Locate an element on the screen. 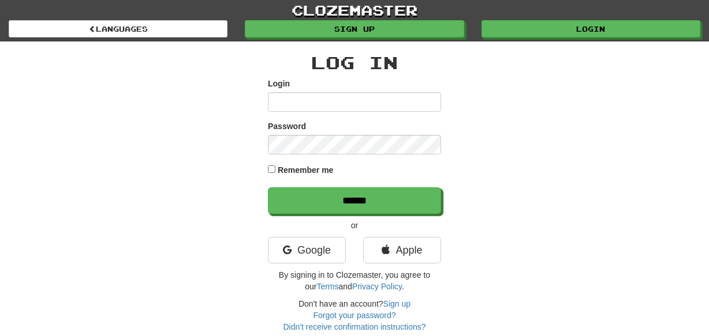 This screenshot has width=709, height=336. label: Remember me is located at coordinates (305, 170).